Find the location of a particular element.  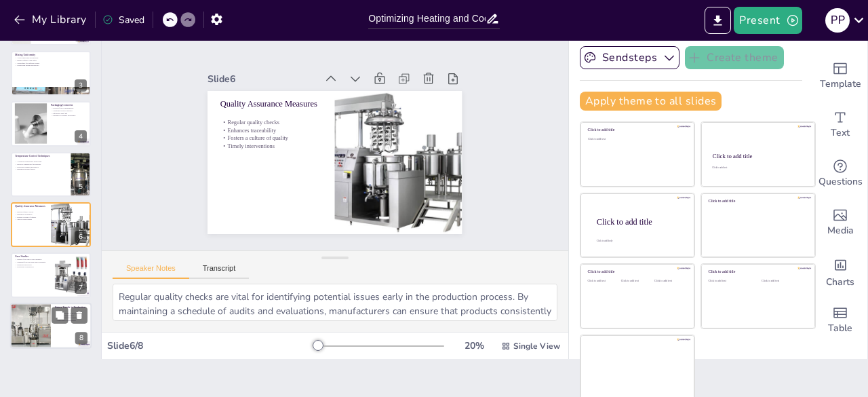

p: Meeting consumer demands is located at coordinates (71, 318).